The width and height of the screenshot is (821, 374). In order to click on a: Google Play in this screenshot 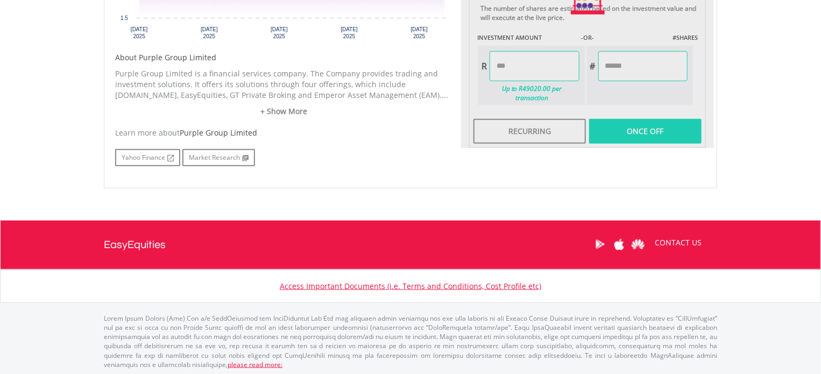, I will do `click(600, 244)`.